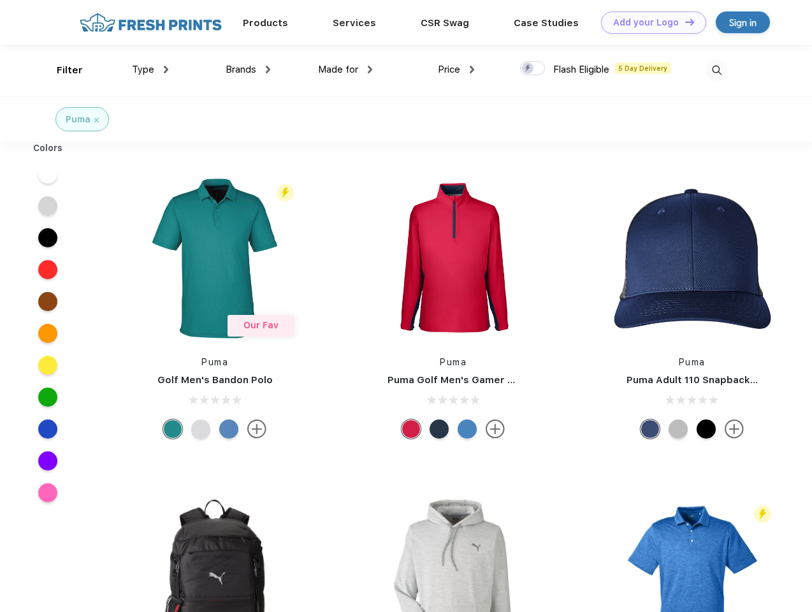  What do you see at coordinates (338, 69) in the screenshot?
I see `span: Made for` at bounding box center [338, 69].